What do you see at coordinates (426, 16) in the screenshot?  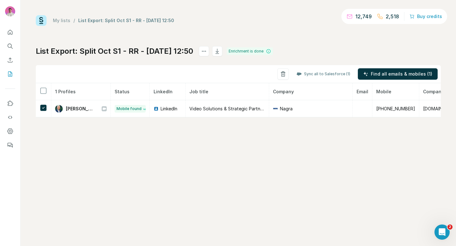 I see `button: Buy credits` at bounding box center [426, 16].